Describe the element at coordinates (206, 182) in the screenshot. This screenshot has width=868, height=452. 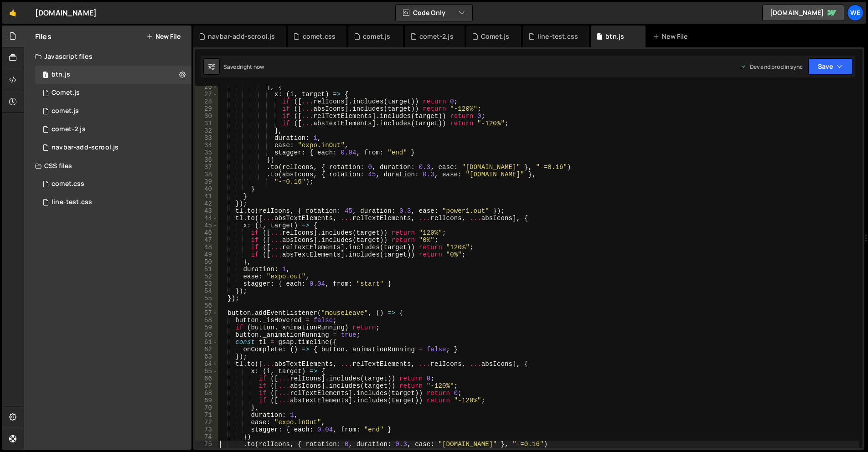
I see `div: 39` at that location.